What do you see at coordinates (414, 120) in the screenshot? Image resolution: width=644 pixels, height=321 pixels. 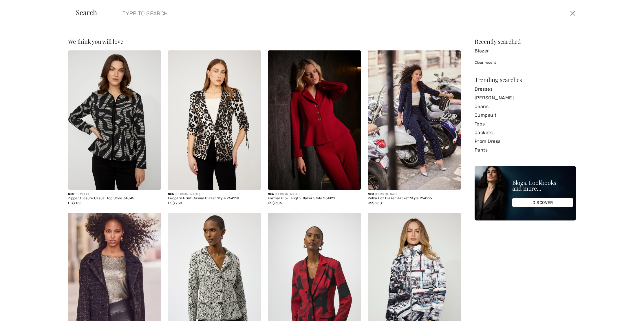 I see `a: Polka Dot Blazer Jacket Style 254229. Navy` at bounding box center [414, 120].